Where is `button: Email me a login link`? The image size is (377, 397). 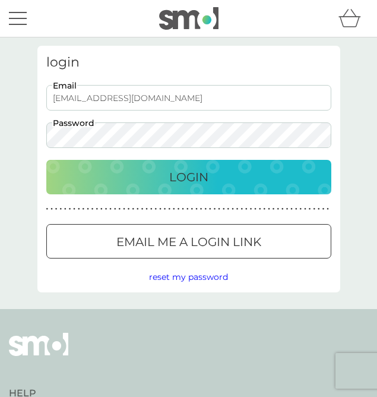
button: Email me a login link is located at coordinates (189, 241).